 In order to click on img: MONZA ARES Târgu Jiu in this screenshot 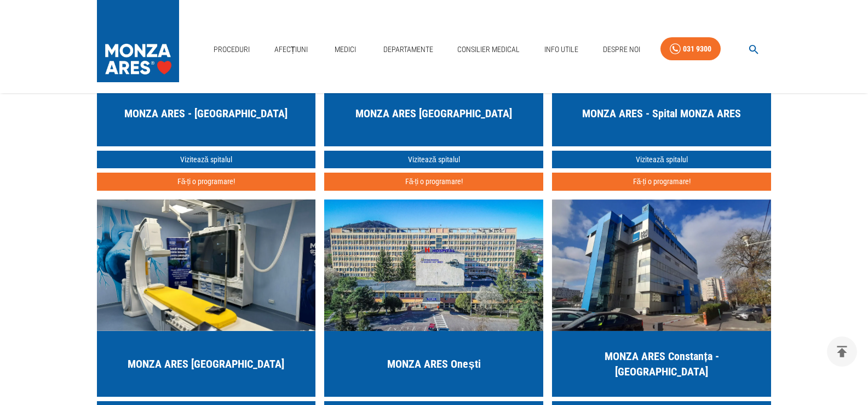, I will do `click(206, 265)`.